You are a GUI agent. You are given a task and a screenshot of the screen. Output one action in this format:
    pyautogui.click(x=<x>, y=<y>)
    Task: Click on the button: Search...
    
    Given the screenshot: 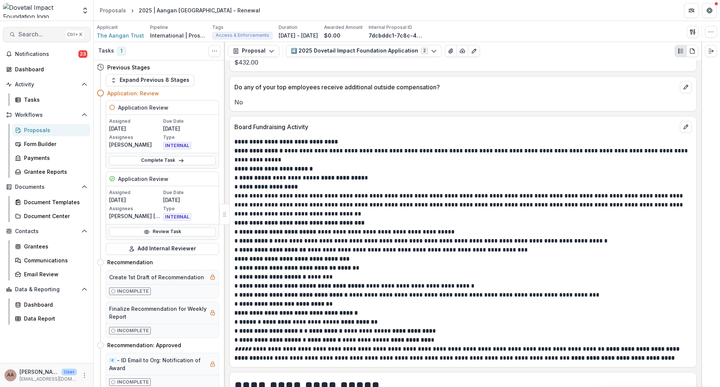 What is the action you would take?
    pyautogui.click(x=47, y=35)
    